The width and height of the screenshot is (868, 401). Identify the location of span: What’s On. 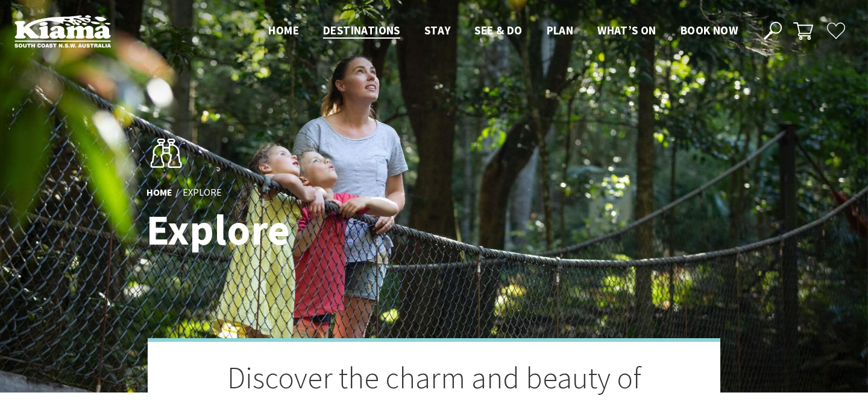
(627, 30).